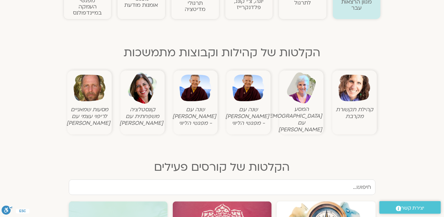  Describe the element at coordinates (410, 207) in the screenshot. I see `a: יצירת קשר` at that location.